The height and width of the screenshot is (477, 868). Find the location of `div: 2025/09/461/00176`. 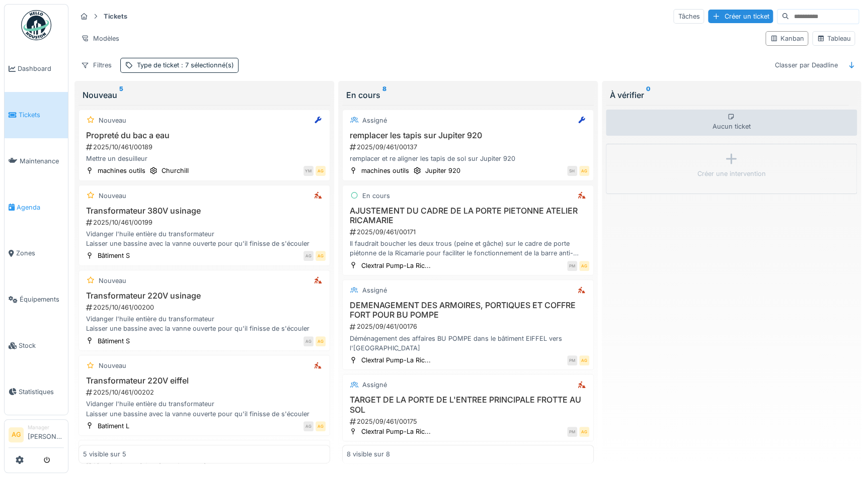

div: 2025/09/461/00176 is located at coordinates (469, 326).